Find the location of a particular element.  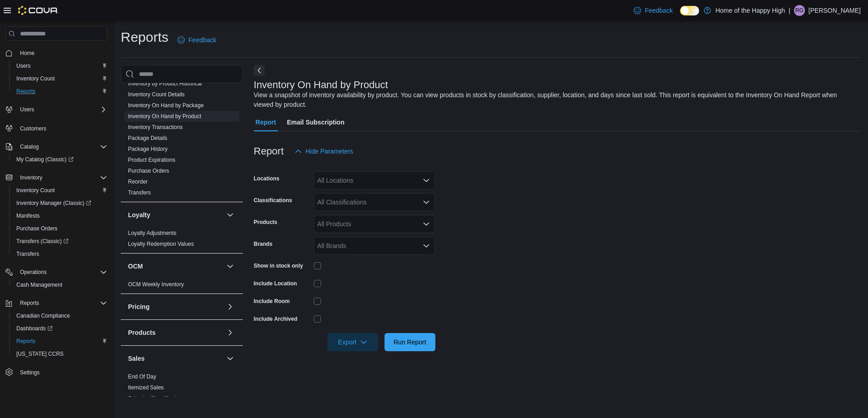

a: Package Details is located at coordinates (147, 138).